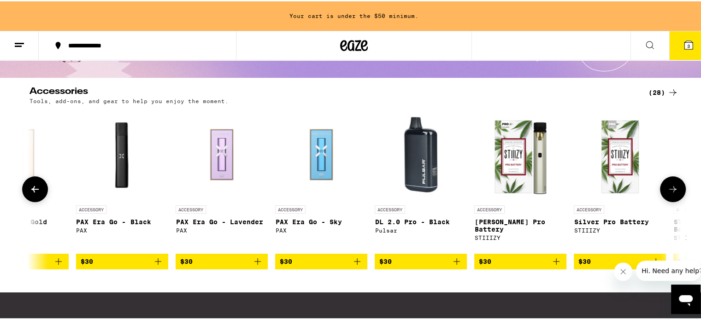  Describe the element at coordinates (684, 260) in the screenshot. I see `span: $20` at that location.